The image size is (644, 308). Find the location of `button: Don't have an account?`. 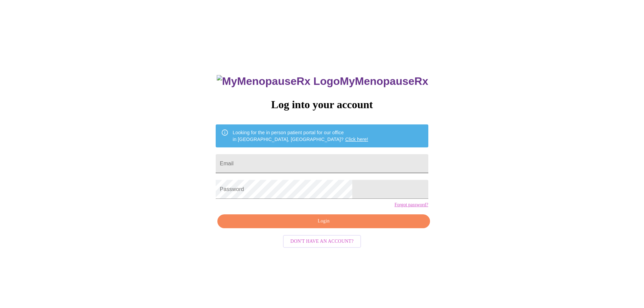

button: Don't have an account? is located at coordinates (322, 241).